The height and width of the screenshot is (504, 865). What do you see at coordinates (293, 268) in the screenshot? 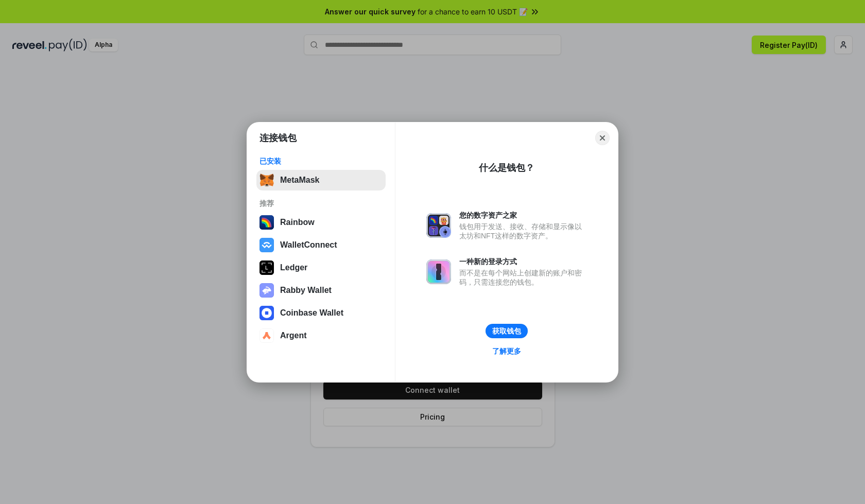
I see `div: Ledger` at bounding box center [293, 268].